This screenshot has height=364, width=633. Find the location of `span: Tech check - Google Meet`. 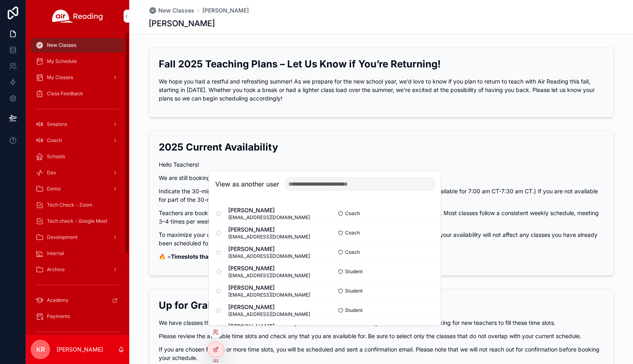

span: Tech check - Google Meet is located at coordinates (77, 221).